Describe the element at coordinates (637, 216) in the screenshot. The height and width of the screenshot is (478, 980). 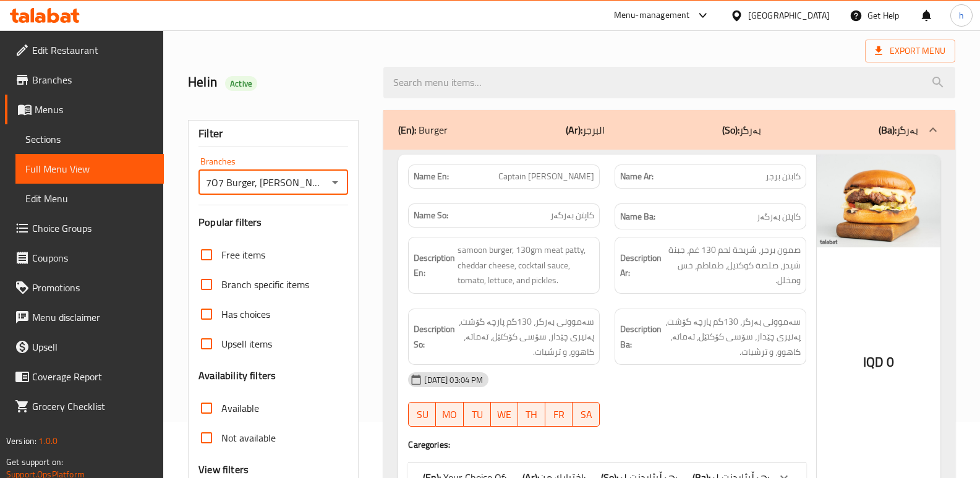
I see `strong: Name Ba:` at that location.